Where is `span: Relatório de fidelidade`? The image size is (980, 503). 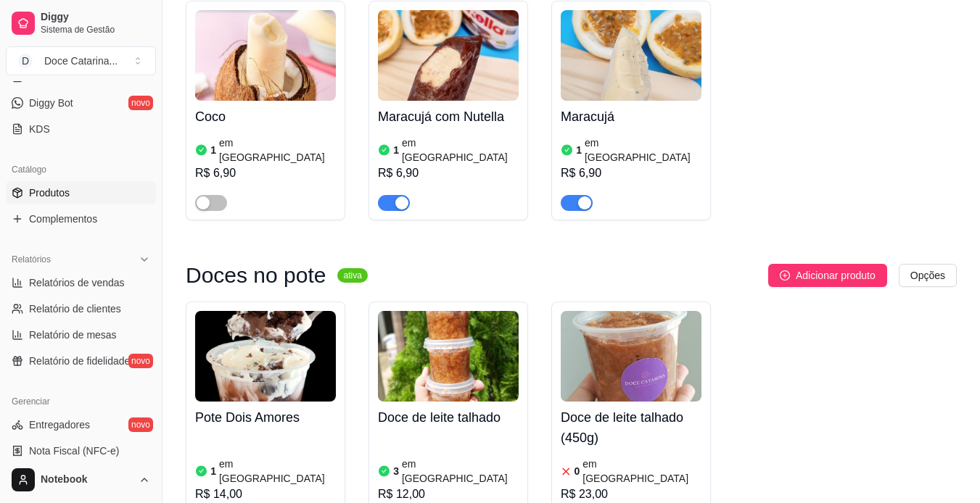
span: Relatório de fidelidade is located at coordinates (79, 361).